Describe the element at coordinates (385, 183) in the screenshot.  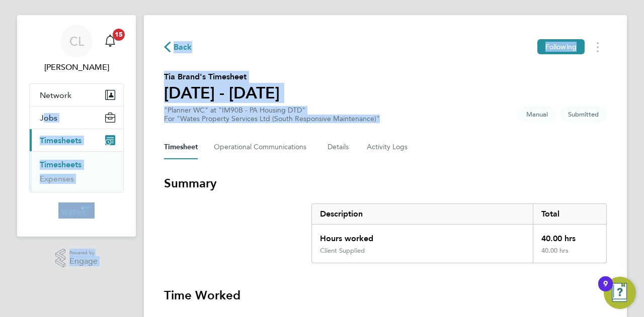
I see `h3: Summary` at that location.